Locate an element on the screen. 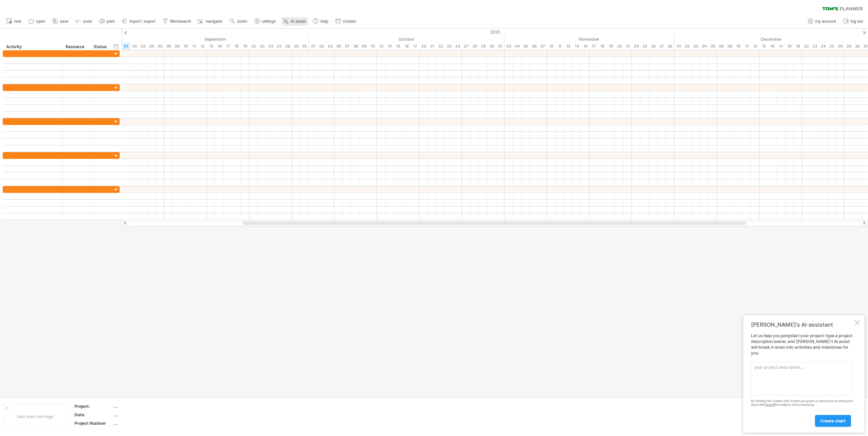  div: Tuesday, 2 December 2025 is located at coordinates (687, 46).